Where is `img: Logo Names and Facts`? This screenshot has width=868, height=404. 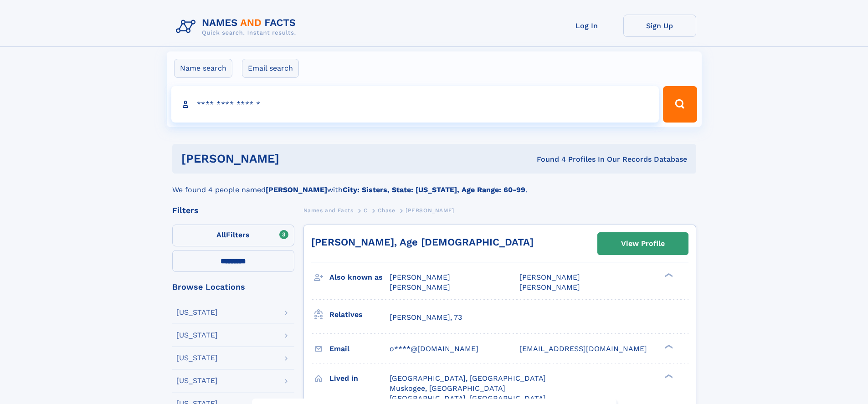 img: Logo Names and Facts is located at coordinates (238, 27).